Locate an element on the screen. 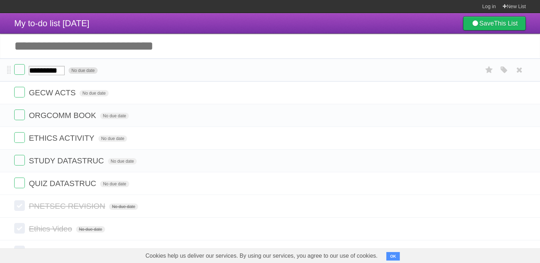 The image size is (540, 263). span: QUIZ DATASTRUC is located at coordinates (63, 184).